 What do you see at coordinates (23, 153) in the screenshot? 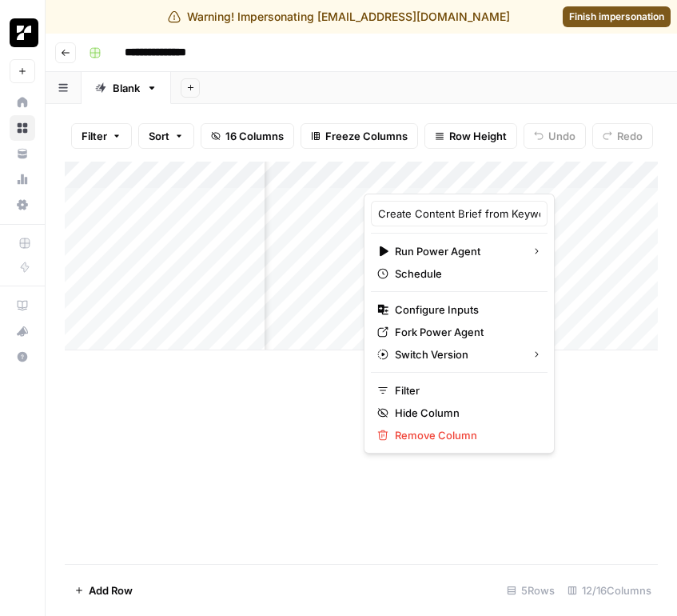
I see `a: Your Data` at bounding box center [23, 153].